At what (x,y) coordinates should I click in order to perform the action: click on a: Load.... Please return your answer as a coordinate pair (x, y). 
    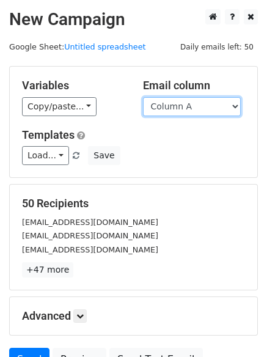
    Looking at the image, I should click on (45, 155).